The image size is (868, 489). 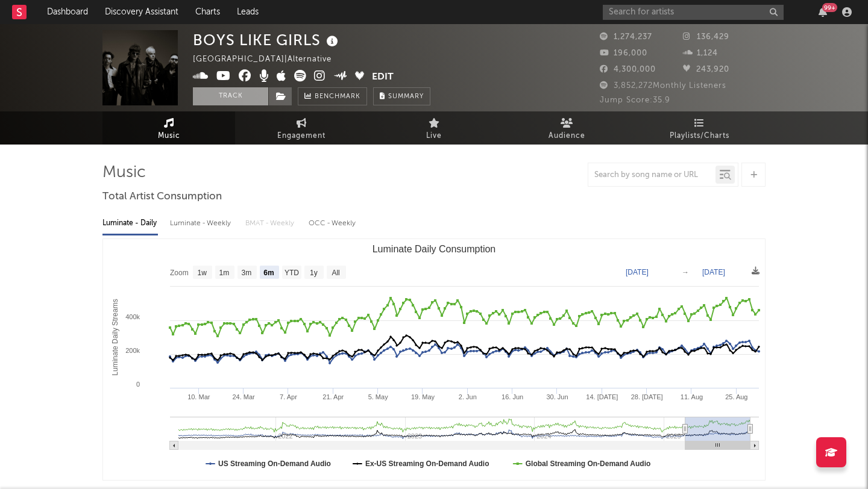 I want to click on span: Live, so click(x=434, y=136).